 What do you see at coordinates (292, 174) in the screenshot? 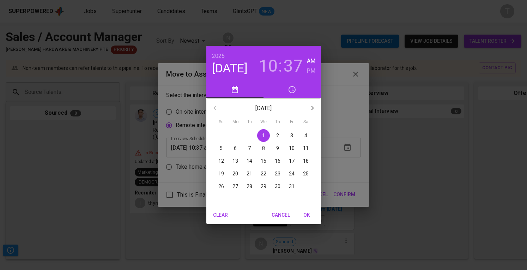
I see `p: 24` at bounding box center [292, 174].